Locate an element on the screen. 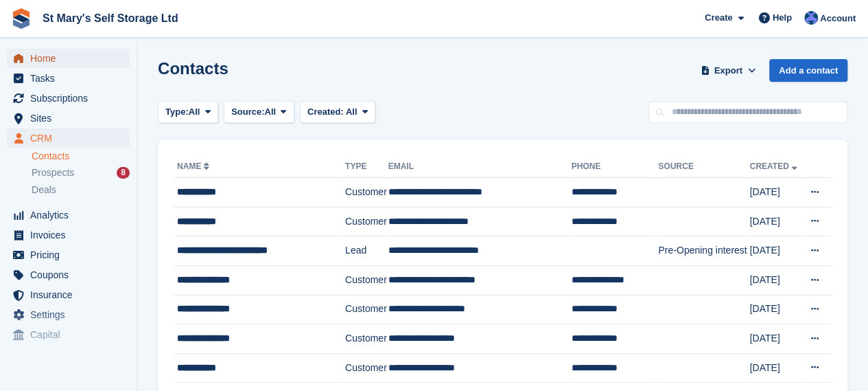 The width and height of the screenshot is (868, 391). td: Lead is located at coordinates (367, 251).